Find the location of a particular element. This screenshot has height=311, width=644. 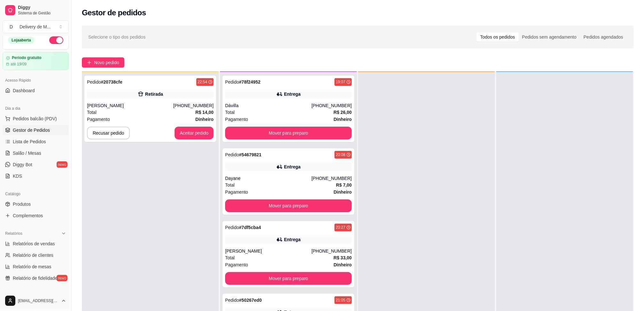

strong: # 78f24952 is located at coordinates (250, 82).